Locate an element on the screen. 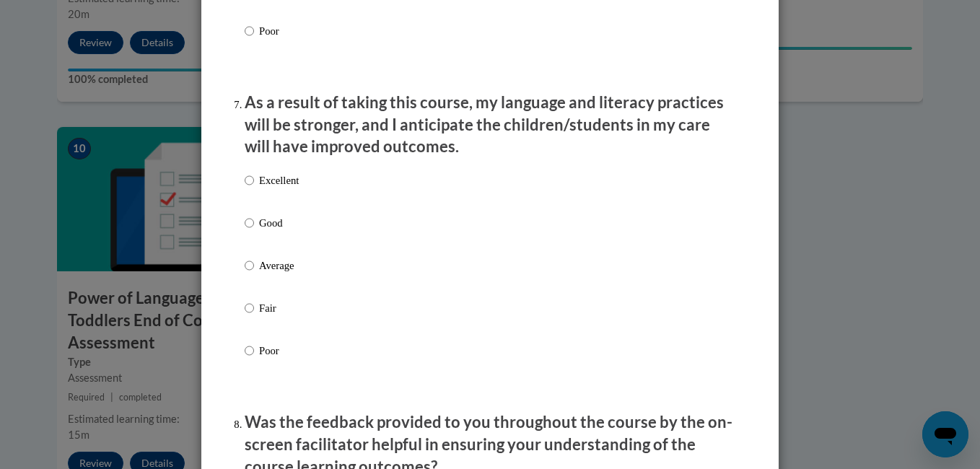 This screenshot has width=980, height=469. input: Good is located at coordinates (249, 223).